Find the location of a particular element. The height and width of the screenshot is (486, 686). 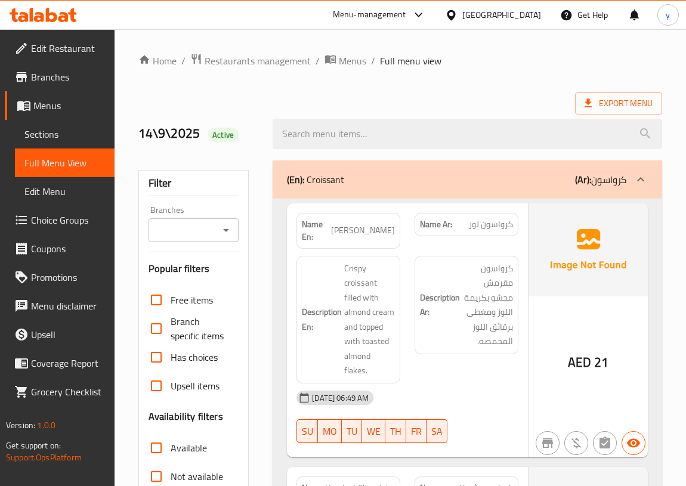

button: WE is located at coordinates (373, 431).